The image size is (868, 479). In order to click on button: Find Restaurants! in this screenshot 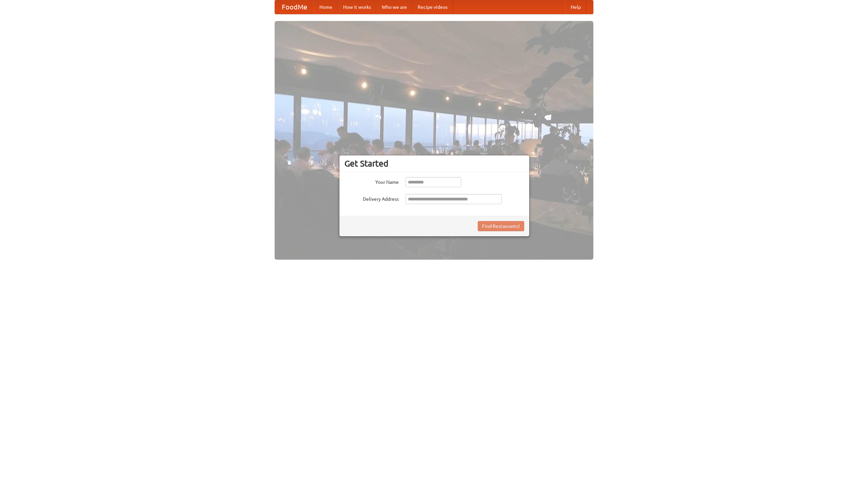, I will do `click(501, 226)`.